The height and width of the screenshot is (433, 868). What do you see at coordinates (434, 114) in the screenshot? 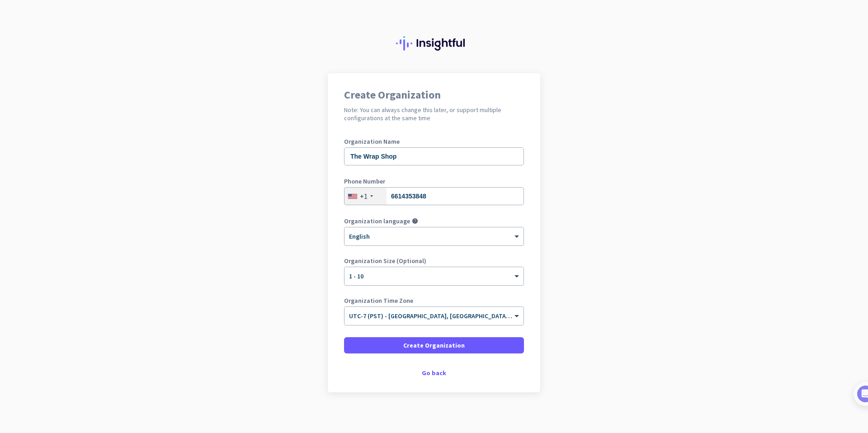
I see `h2: Note: You can always change this later, or support multiple configurations at the same time` at bounding box center [434, 114].